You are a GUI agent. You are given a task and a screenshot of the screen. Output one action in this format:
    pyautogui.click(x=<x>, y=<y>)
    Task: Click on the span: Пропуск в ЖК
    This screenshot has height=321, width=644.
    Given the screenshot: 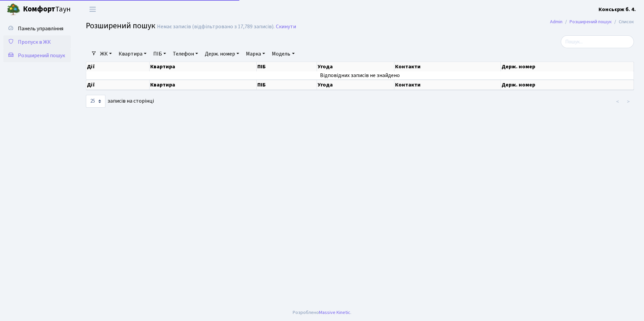 What is the action you would take?
    pyautogui.click(x=34, y=42)
    